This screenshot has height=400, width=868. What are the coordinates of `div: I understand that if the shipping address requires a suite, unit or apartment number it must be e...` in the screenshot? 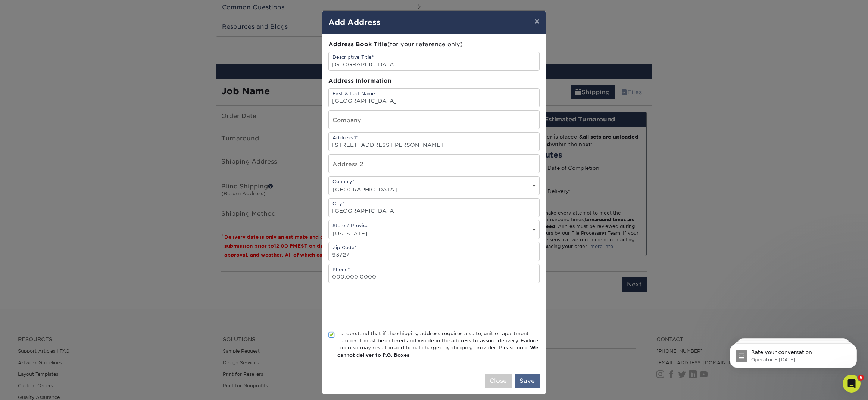 It's located at (439, 344).